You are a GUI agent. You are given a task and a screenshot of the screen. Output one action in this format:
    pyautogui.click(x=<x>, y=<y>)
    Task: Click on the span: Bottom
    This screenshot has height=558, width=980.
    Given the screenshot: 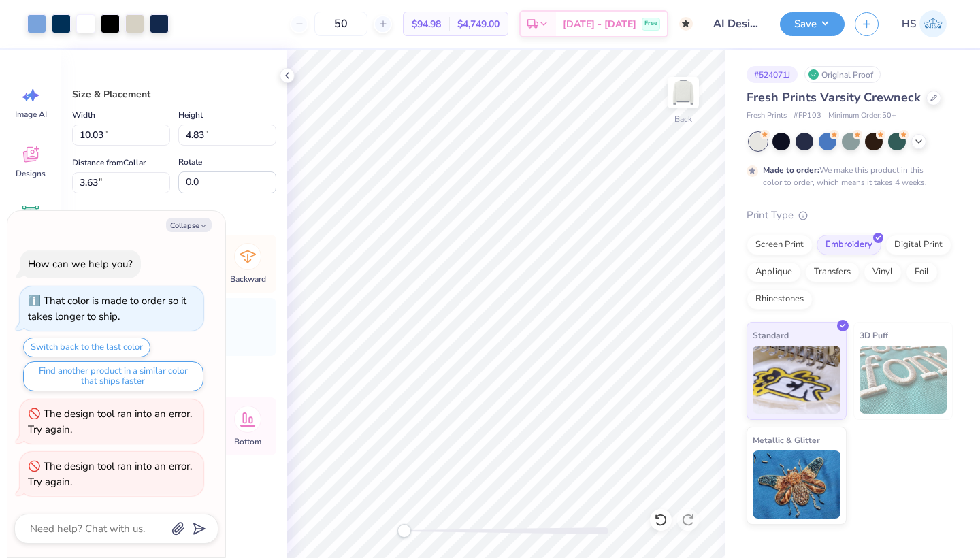 What is the action you would take?
    pyautogui.click(x=248, y=442)
    